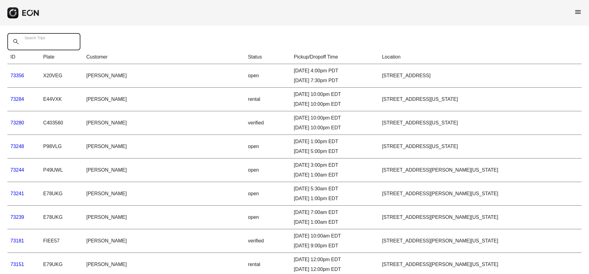  What do you see at coordinates (62, 147) in the screenshot?
I see `td: P98VLG` at bounding box center [62, 147].